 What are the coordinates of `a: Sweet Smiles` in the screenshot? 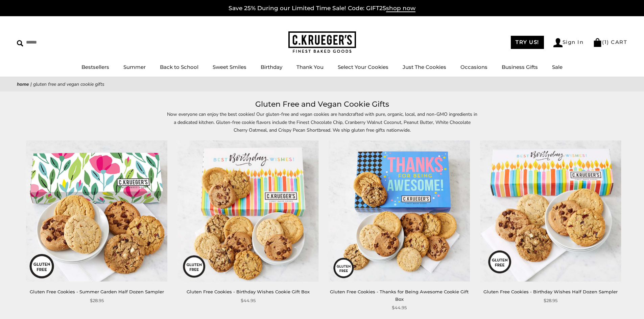 It's located at (229, 67).